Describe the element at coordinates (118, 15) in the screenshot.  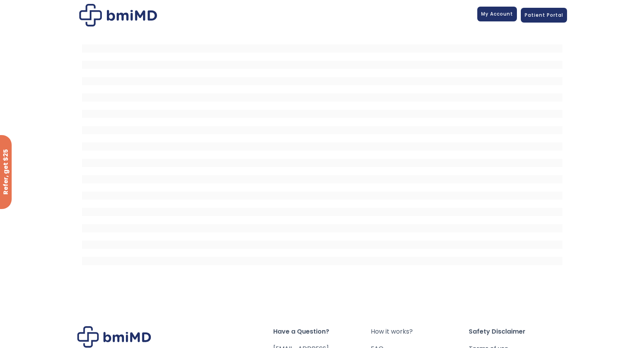
I see `img: Patient Messaging Portal` at that location.